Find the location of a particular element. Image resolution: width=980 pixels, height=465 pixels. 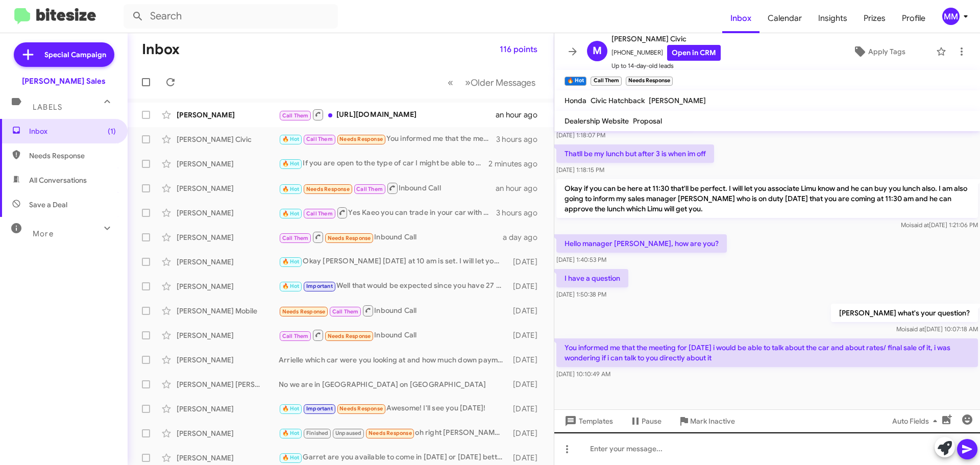

nav: Page navigation example is located at coordinates (491, 82).